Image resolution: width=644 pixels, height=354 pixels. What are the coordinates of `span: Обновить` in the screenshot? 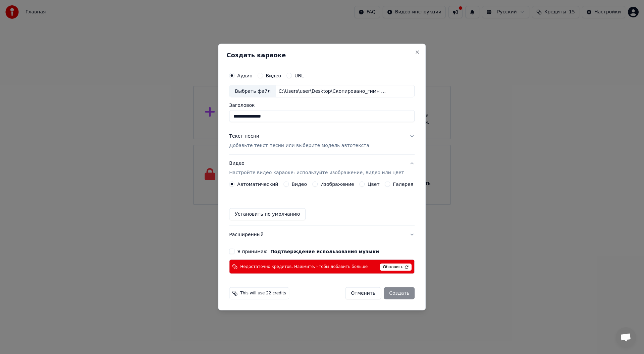 It's located at (396, 267).